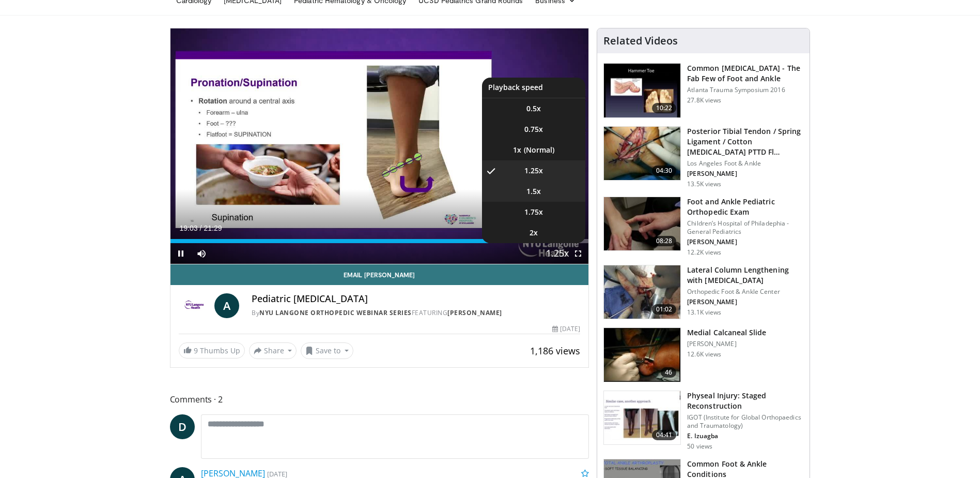 This screenshot has width=980, height=478. I want to click on div: Progress Bar, so click(380, 241).